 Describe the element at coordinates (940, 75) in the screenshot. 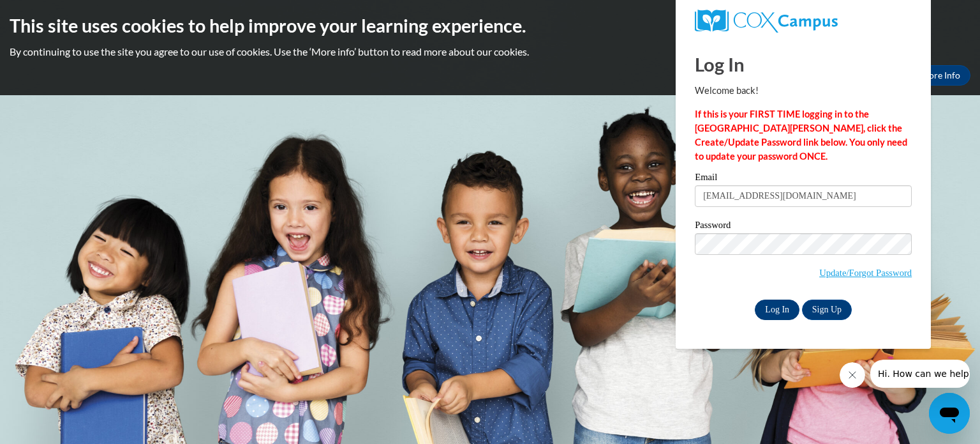

I see `a: More Info` at that location.